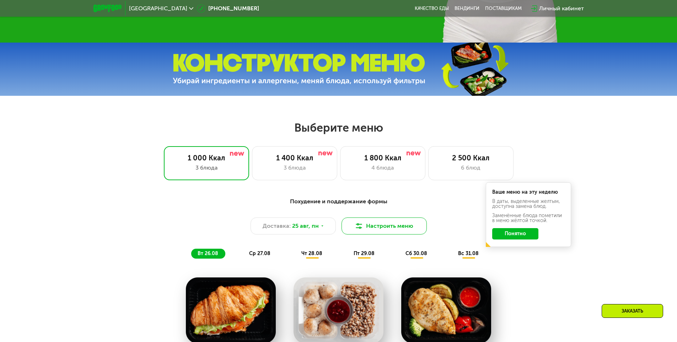 Image resolution: width=677 pixels, height=342 pixels. I want to click on span: 25 авг, пн, so click(305, 226).